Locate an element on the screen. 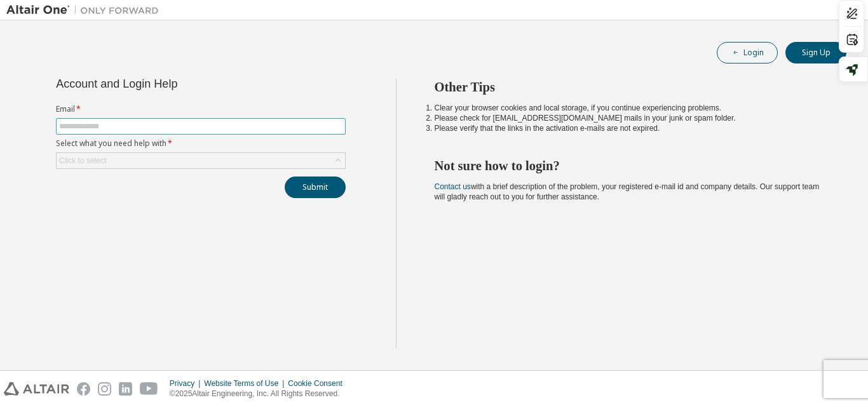 This screenshot has height=407, width=868. button: Submit is located at coordinates (315, 188).